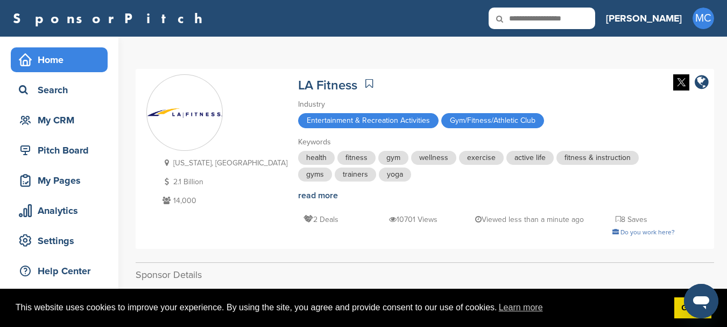  I want to click on div: My Pages, so click(62, 180).